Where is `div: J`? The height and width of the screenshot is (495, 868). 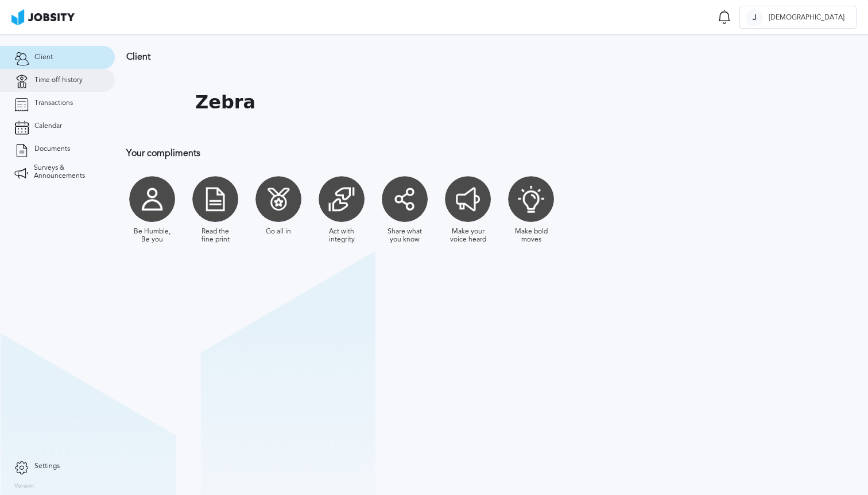 div: J is located at coordinates (754, 17).